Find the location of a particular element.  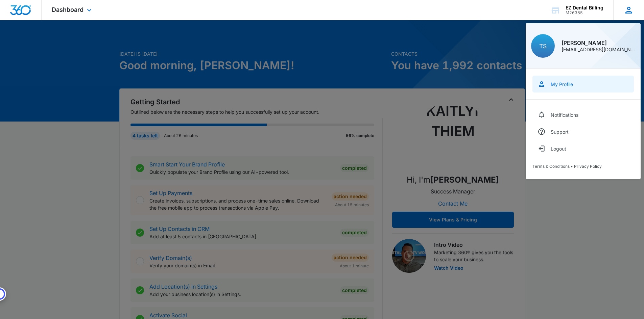

a: My Profile is located at coordinates (583, 84).